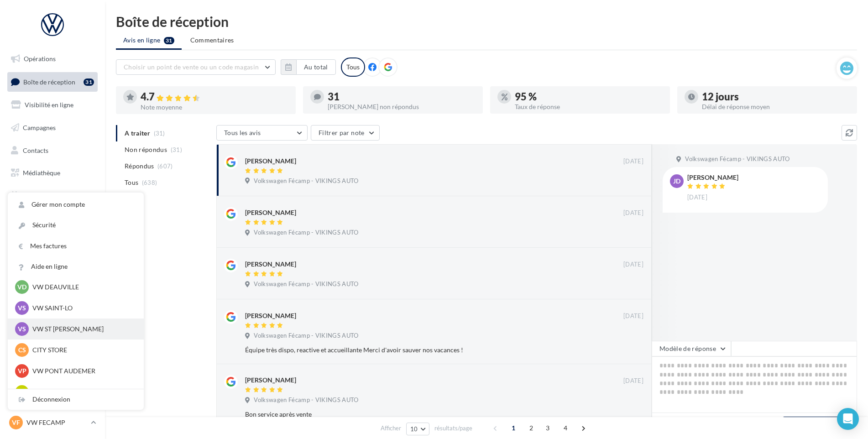 The image size is (868, 439). What do you see at coordinates (52, 151) in the screenshot?
I see `a: Contacts` at bounding box center [52, 151].